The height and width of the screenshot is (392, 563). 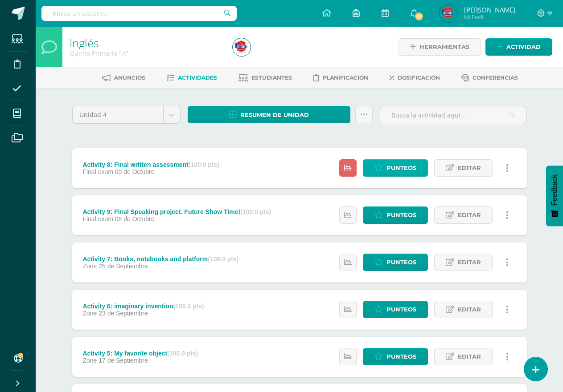 I want to click on a: Anuncios, so click(x=123, y=78).